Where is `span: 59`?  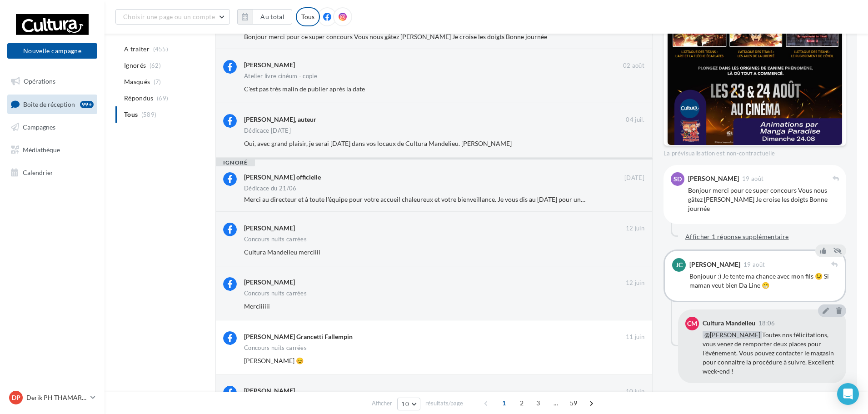
span: 59 is located at coordinates (574, 403).